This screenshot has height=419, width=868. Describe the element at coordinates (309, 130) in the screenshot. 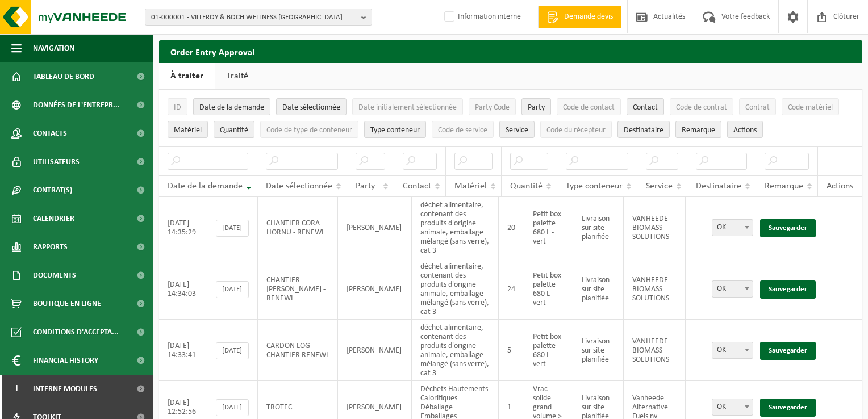

I see `span: Code de type de conteneur` at that location.